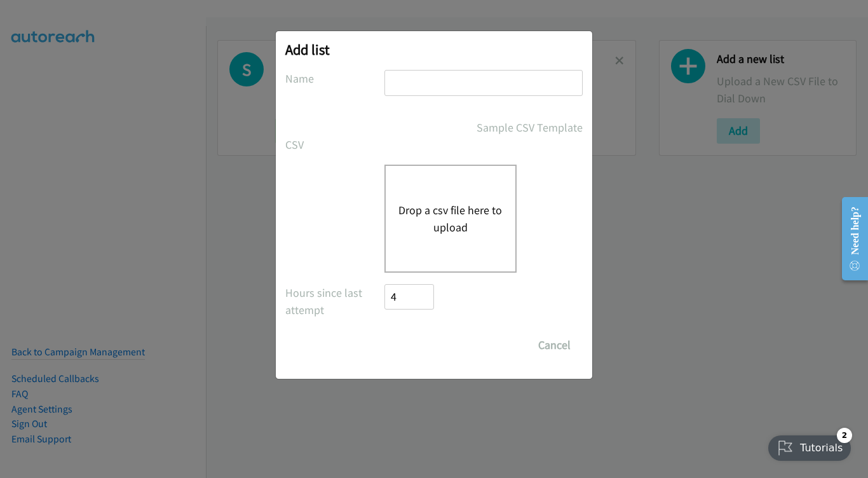 Image resolution: width=868 pixels, height=478 pixels. I want to click on upt-list-badge: 2, so click(84, 12).